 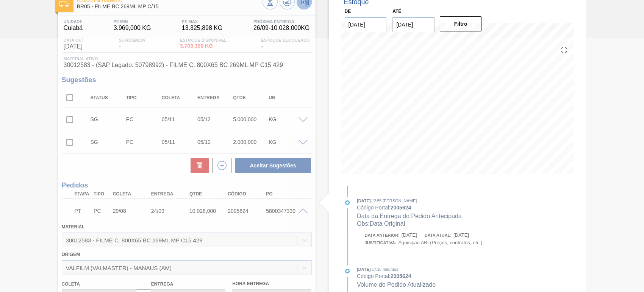 What do you see at coordinates (64, 4) in the screenshot?
I see `img: Ícone` at bounding box center [64, 4].